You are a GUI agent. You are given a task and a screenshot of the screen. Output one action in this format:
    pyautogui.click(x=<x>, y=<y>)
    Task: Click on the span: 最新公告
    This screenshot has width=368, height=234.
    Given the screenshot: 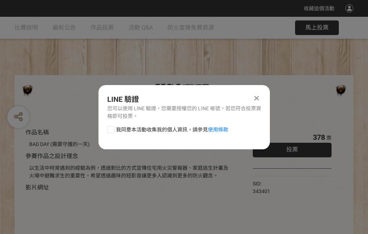 What is the action you would take?
    pyautogui.click(x=64, y=27)
    